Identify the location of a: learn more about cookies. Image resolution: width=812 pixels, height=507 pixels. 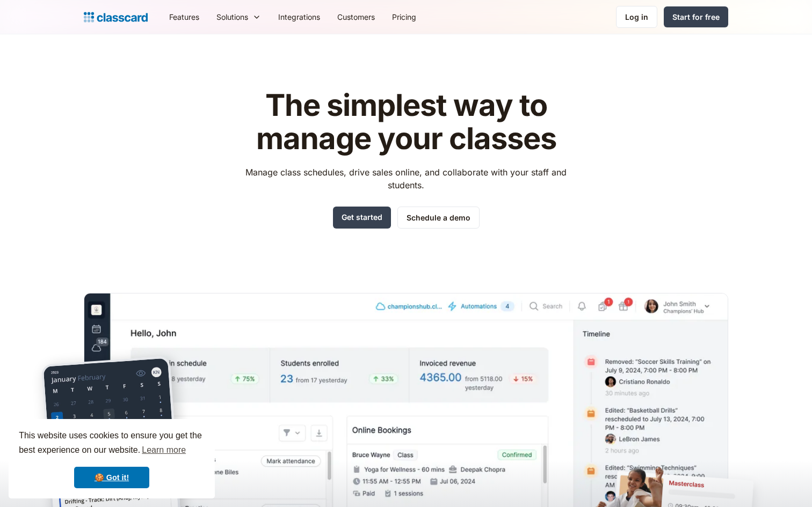
(164, 450).